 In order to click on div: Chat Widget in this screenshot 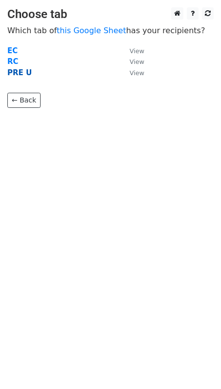, I will do `click(196, 366)`.